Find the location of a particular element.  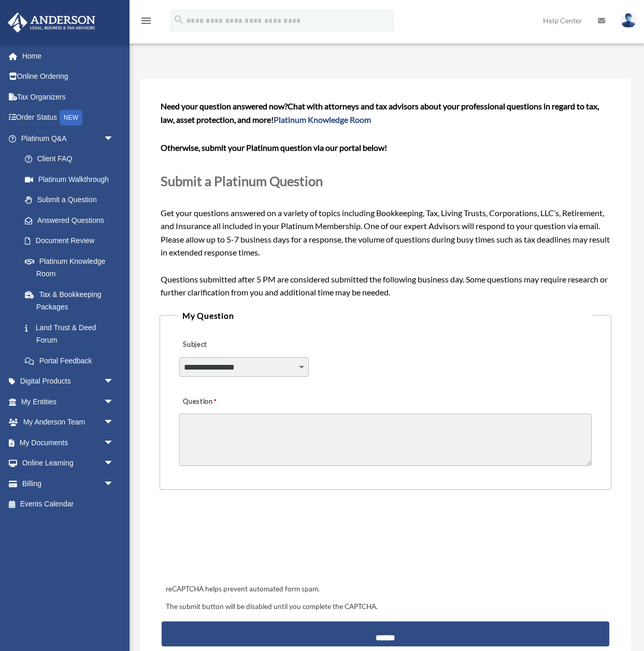

a: menu is located at coordinates (146, 22).